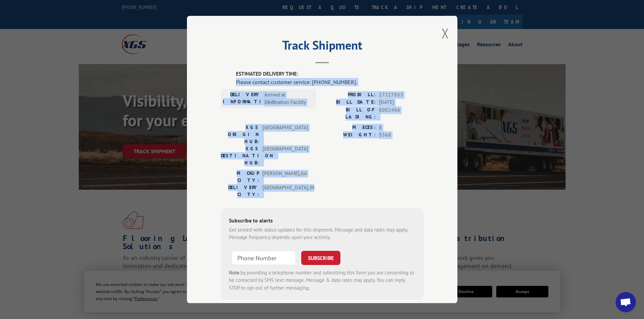 Image resolution: width=644 pixels, height=319 pixels. I want to click on span: 6002486, so click(401, 114).